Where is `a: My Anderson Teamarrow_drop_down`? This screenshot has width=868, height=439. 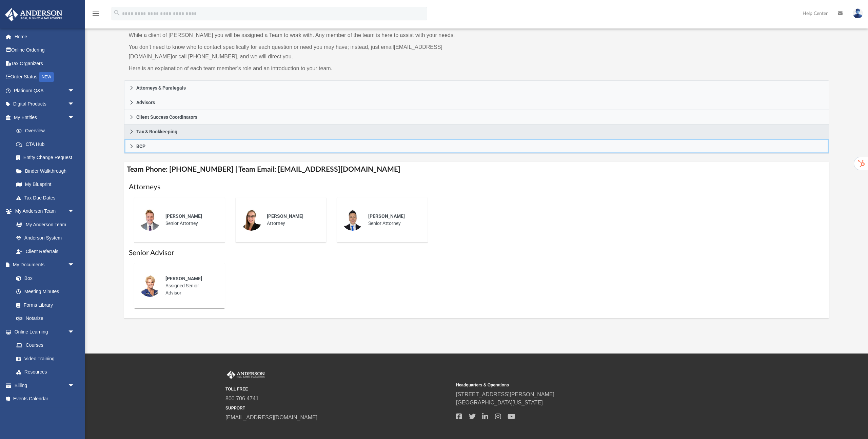 a: My Anderson Teamarrow_drop_down is located at coordinates (43, 212).